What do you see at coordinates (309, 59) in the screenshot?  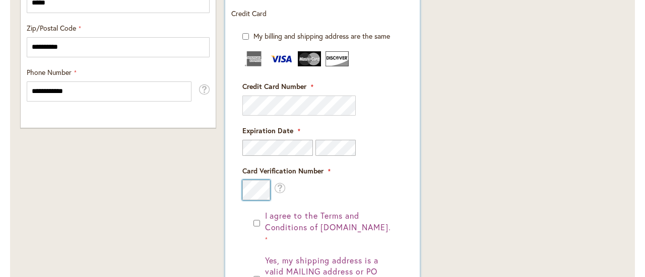 I see `img: MasterCard` at bounding box center [309, 59].